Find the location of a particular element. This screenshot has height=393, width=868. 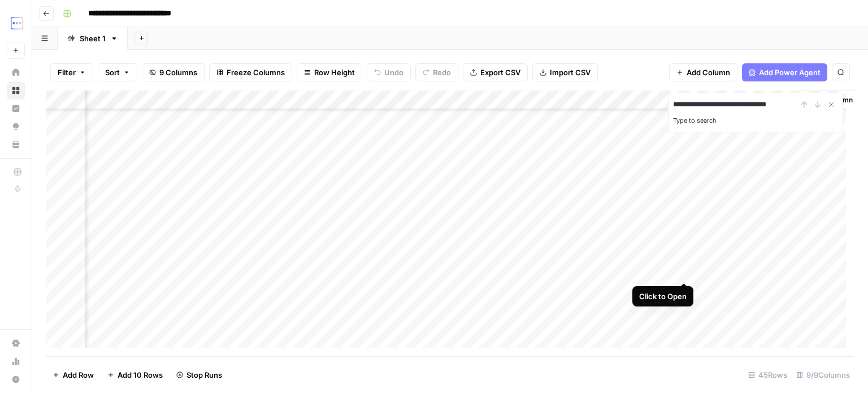

button: Add Column is located at coordinates (703, 73).